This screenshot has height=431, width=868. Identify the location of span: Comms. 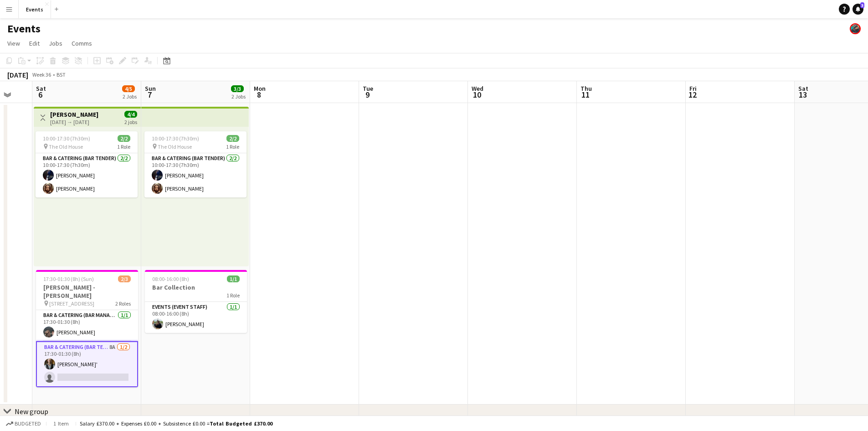
(81, 43).